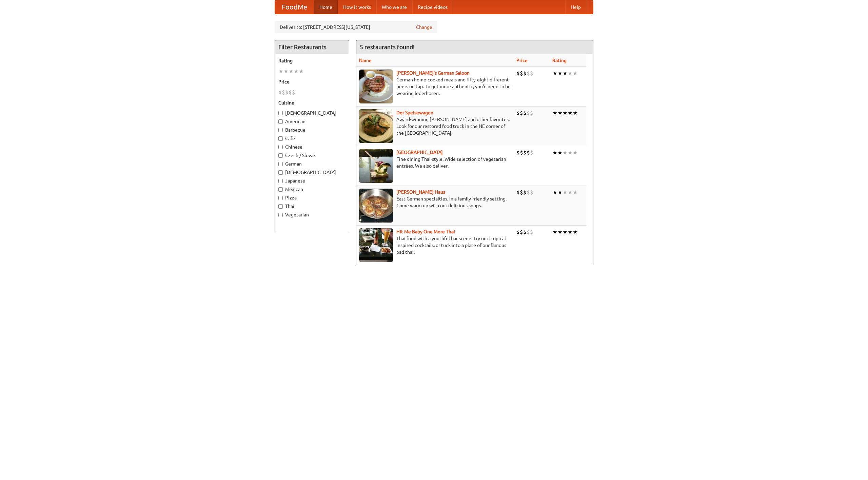 This screenshot has width=868, height=480. Describe the element at coordinates (281, 190) in the screenshot. I see `input: Mexican` at that location.